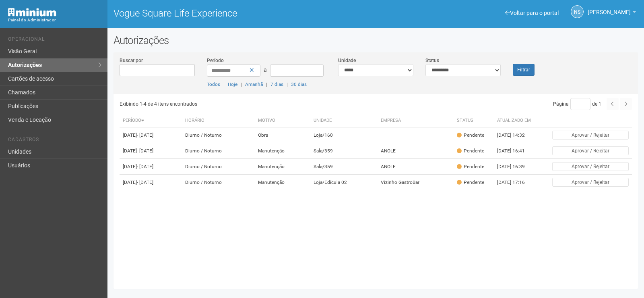 This screenshot has width=644, height=298. I want to click on label: Unidade, so click(347, 60).